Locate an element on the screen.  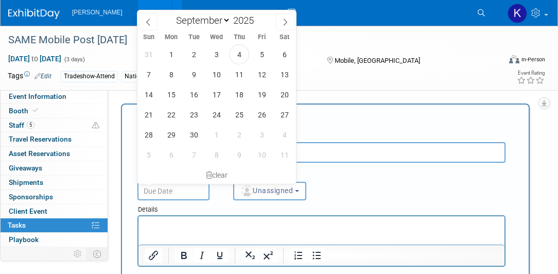
span: September 17, 2025 is located at coordinates (216, 94).